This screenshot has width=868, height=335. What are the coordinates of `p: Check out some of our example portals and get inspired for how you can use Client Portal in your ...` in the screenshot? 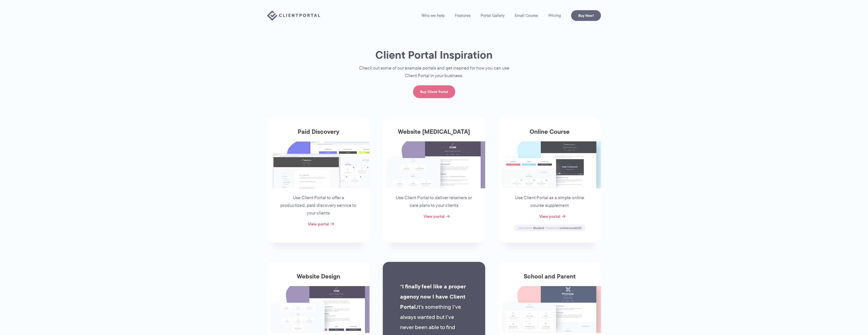 It's located at (434, 72).